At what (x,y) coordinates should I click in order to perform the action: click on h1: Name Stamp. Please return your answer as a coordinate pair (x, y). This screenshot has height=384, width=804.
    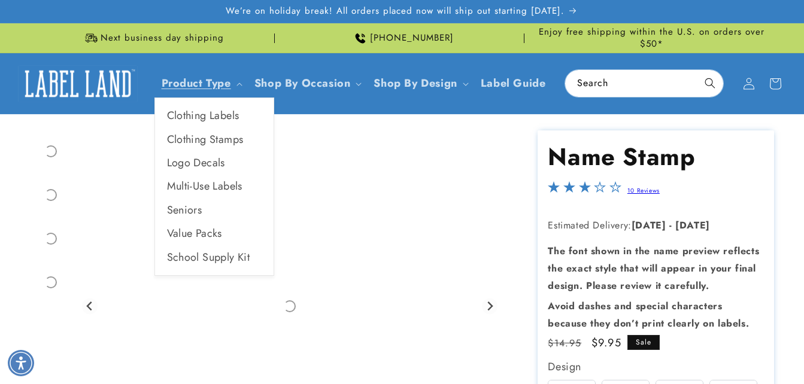
    Looking at the image, I should click on (656, 157).